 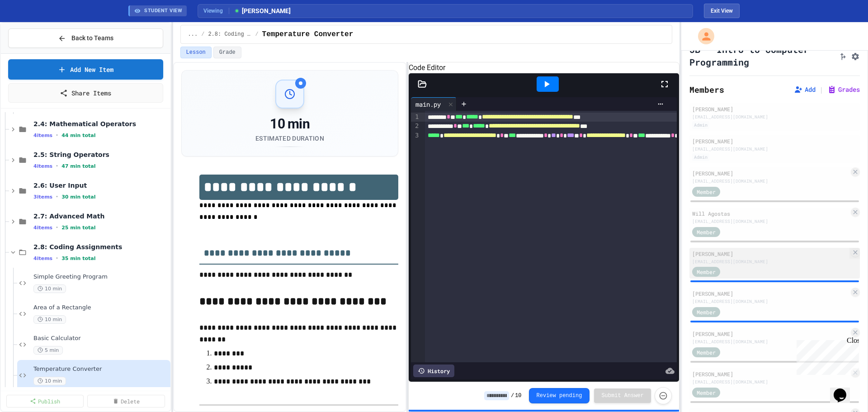 I want to click on div: 3, so click(x=415, y=136).